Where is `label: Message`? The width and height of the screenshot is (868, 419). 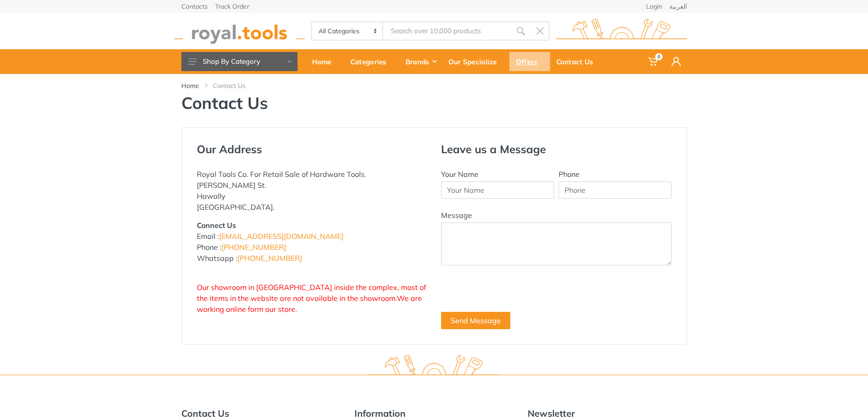 label: Message is located at coordinates (456, 215).